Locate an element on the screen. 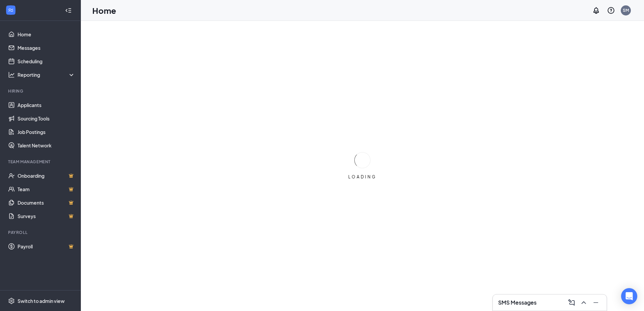 Image resolution: width=644 pixels, height=311 pixels. div: Switch to admin view is located at coordinates (41, 301).